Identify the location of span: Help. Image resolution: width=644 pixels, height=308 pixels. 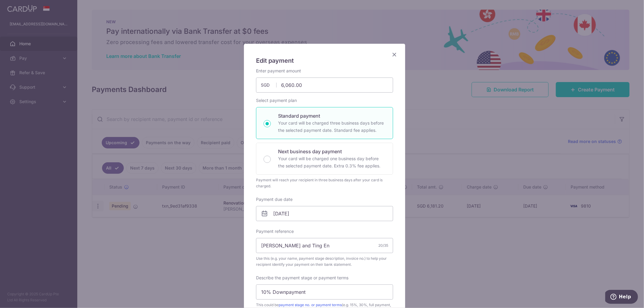
(20, 7).